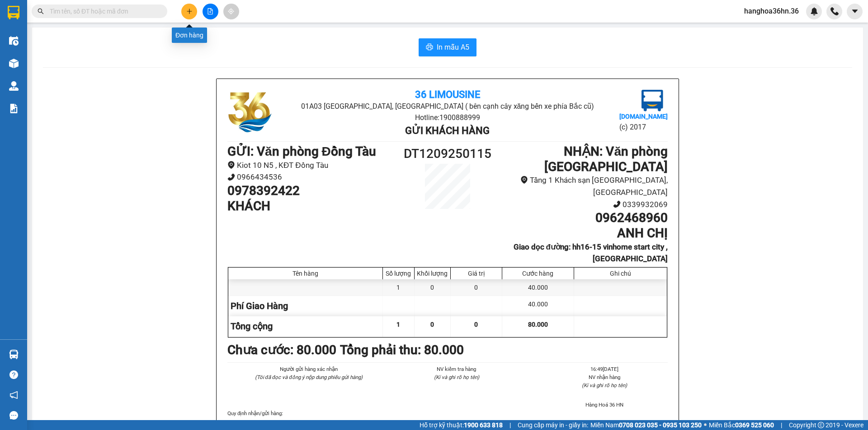  What do you see at coordinates (309, 165) in the screenshot?
I see `li: Kiot 10 N5 , KĐT Đồng Tàu` at bounding box center [309, 165].